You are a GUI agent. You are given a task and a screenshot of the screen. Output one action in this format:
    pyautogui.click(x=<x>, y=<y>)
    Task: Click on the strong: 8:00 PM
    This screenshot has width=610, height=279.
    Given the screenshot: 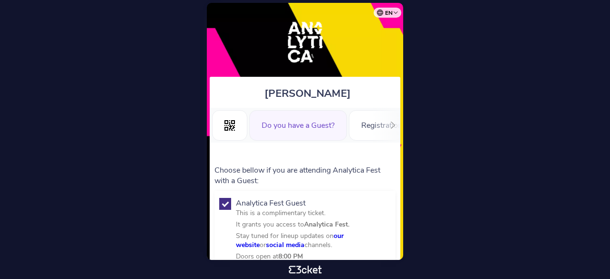 What is the action you would take?
    pyautogui.click(x=291, y=256)
    